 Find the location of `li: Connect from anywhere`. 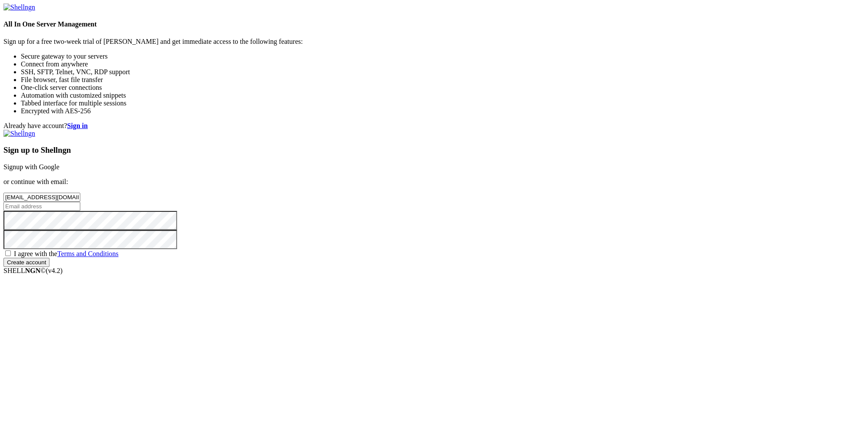

li: Connect from anywhere is located at coordinates (443, 64).